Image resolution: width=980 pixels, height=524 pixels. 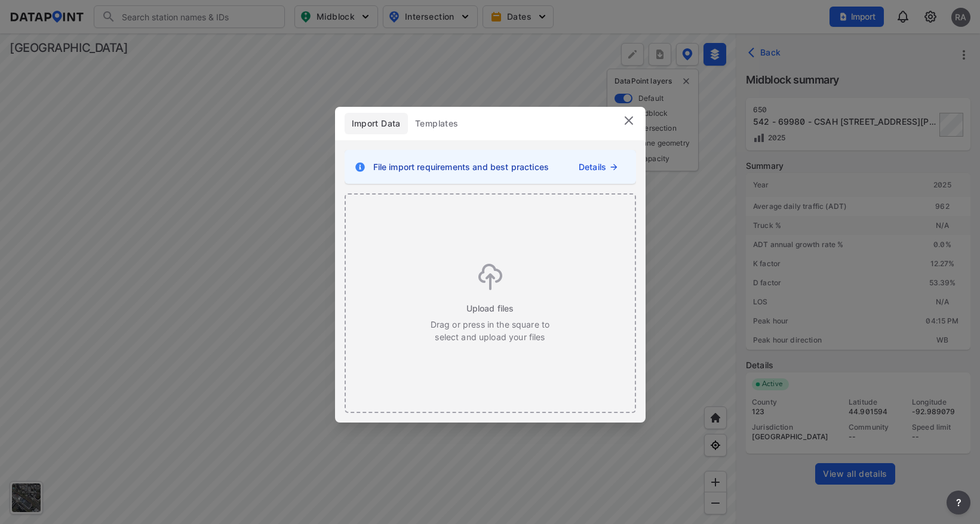 I want to click on span: Upload files, so click(x=490, y=308).